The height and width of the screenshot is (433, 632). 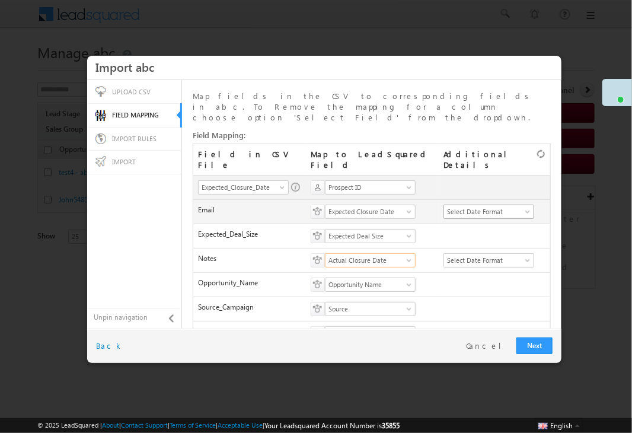 I want to click on a: About, so click(x=110, y=424).